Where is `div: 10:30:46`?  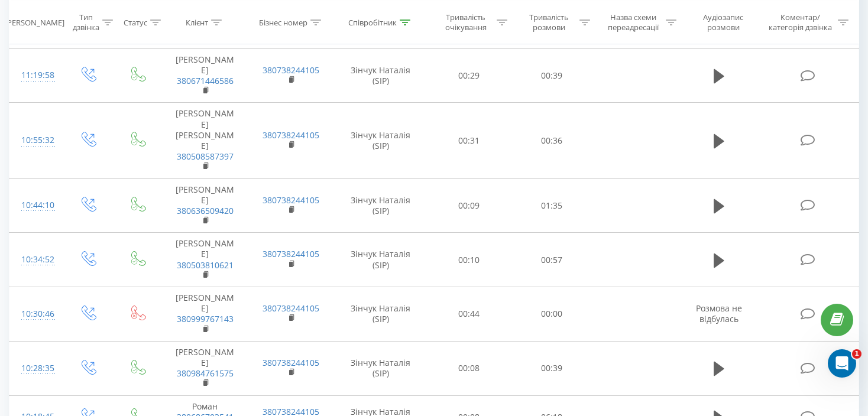
div: 10:30:46 is located at coordinates (35, 313).